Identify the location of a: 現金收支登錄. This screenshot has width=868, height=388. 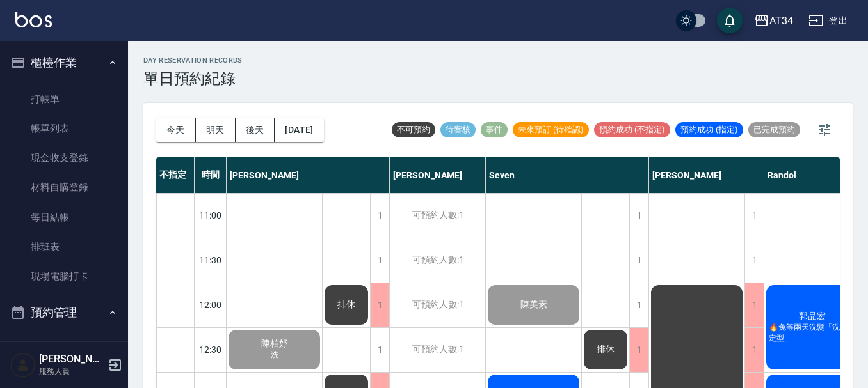
(64, 158).